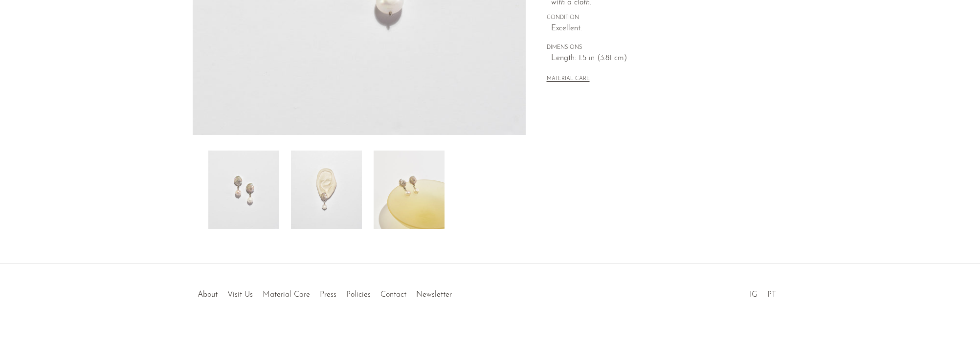  I want to click on a: Policies, so click(359, 295).